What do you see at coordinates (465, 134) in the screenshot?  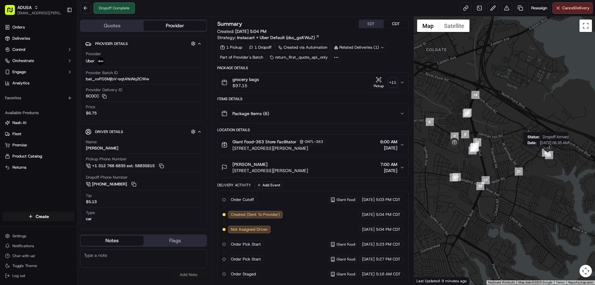 I see `div: 8` at bounding box center [465, 134].